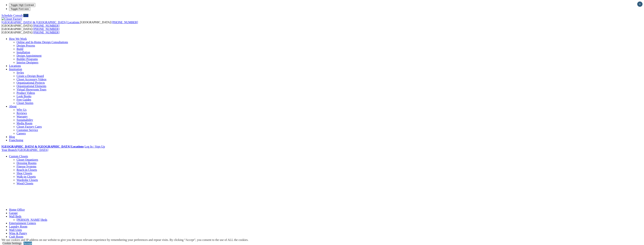 The height and width of the screenshot is (245, 644). What do you see at coordinates (18, 39) in the screenshot?
I see `a: How We Work` at bounding box center [18, 39].